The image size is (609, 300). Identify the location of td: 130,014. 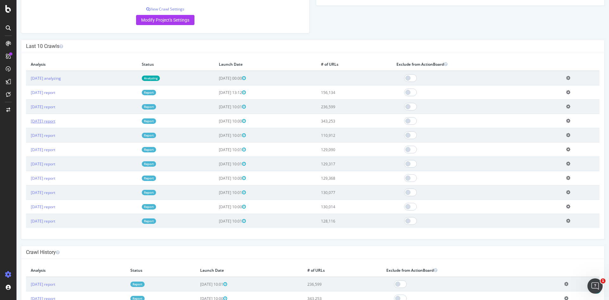
(338, 207).